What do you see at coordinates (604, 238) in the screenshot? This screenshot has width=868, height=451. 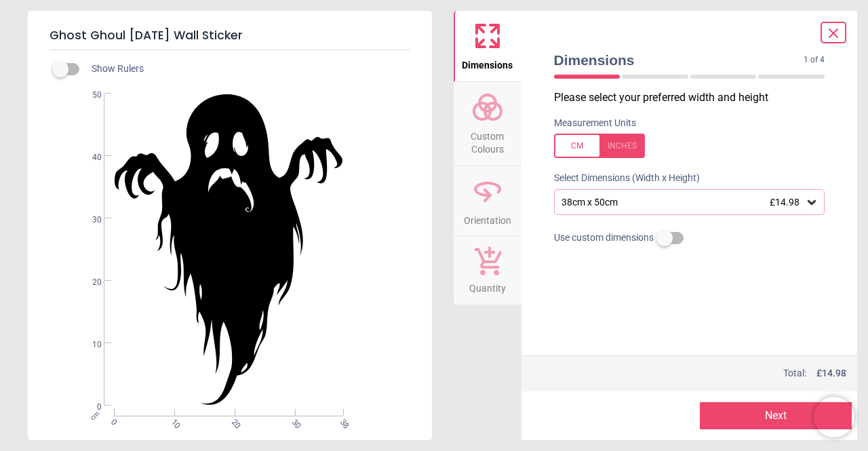 I see `span: Use custom dimensions` at bounding box center [604, 238].